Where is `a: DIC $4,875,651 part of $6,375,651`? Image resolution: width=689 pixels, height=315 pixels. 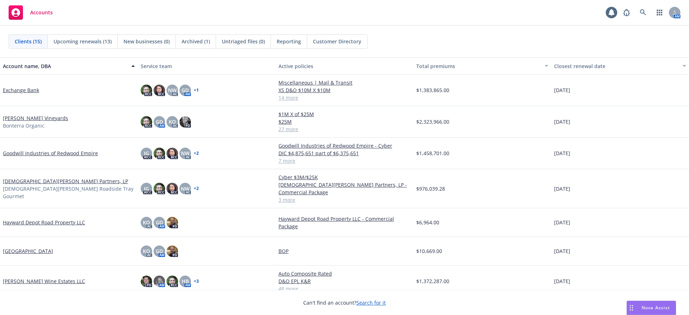 a: DIC $4,875,651 part of $6,375,651 is located at coordinates (345, 153).